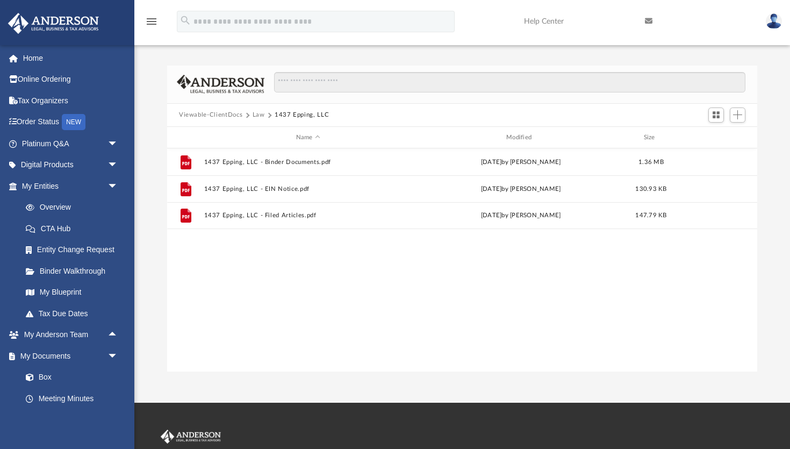 This screenshot has width=790, height=449. I want to click on div: Size, so click(652, 138).